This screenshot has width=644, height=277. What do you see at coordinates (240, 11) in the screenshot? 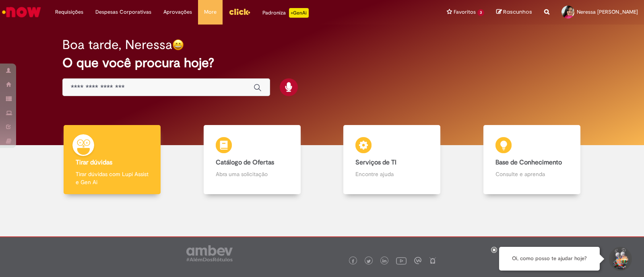
I see `img: click_logo_yellow_360x200.png` at bounding box center [240, 11].